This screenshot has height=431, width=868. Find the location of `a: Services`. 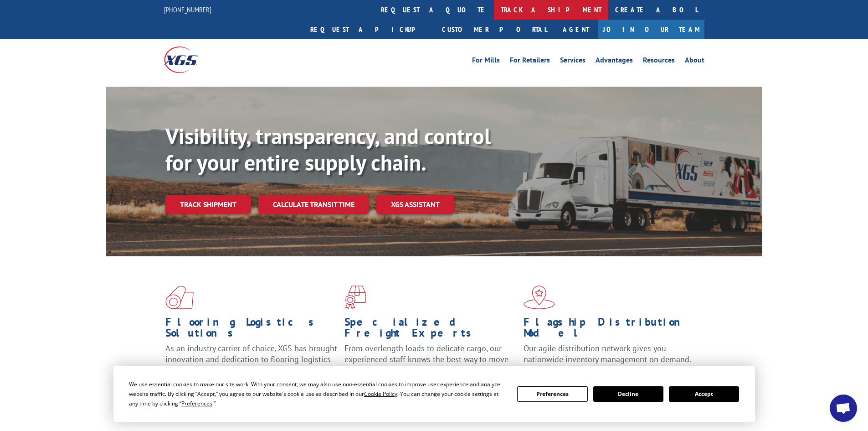

a: Services is located at coordinates (572, 61).